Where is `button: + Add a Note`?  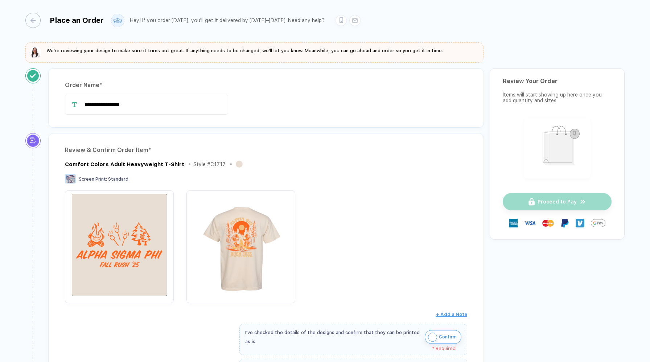
button: + Add a Note is located at coordinates (451, 314).